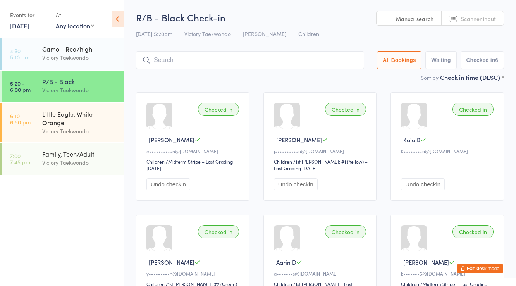  Describe the element at coordinates (20, 119) in the screenshot. I see `time: 6:10 - 6:50 pm` at that location.